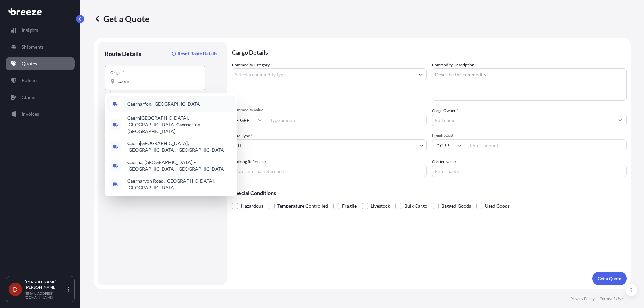 Image resolution: width=644 pixels, height=308 pixels. What do you see at coordinates (303, 206) in the screenshot?
I see `span: Temperature Controlled` at bounding box center [303, 206].